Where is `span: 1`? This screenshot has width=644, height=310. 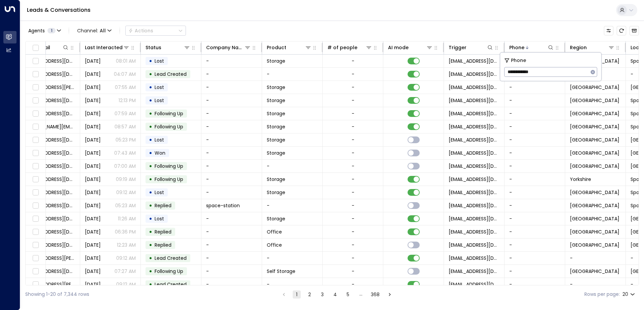
span: 1 is located at coordinates (52, 30).